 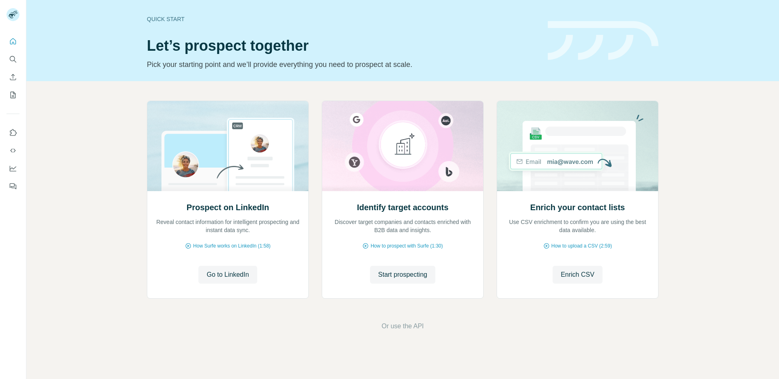 I want to click on p: Use CSV enrichment to confirm you are using the best data available., so click(x=578, y=226).